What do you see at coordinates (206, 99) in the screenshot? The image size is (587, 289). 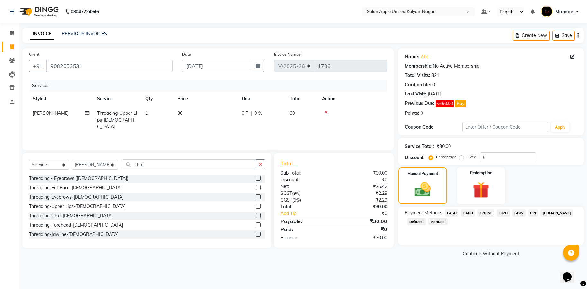 I see `th: Price` at bounding box center [206, 99].